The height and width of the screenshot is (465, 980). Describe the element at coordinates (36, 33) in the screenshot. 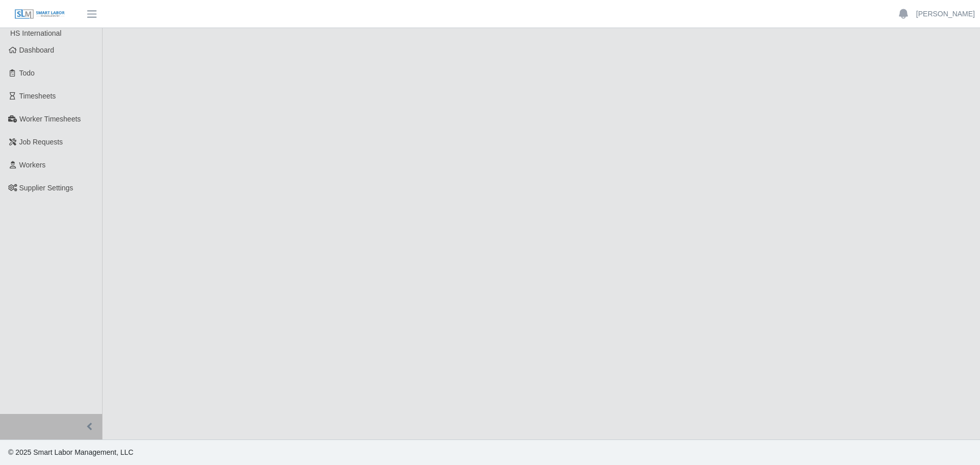

I see `span: HS International` at that location.